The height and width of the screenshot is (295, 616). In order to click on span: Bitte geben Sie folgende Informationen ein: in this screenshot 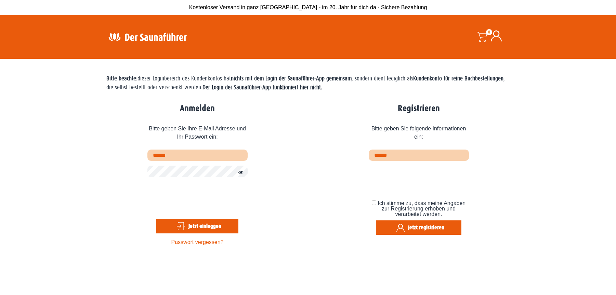, I will do `click(419, 134)`.